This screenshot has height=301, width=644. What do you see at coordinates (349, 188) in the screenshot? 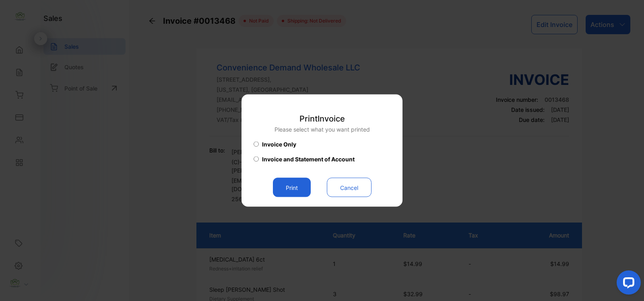
I see `button: Cancel` at bounding box center [349, 188].